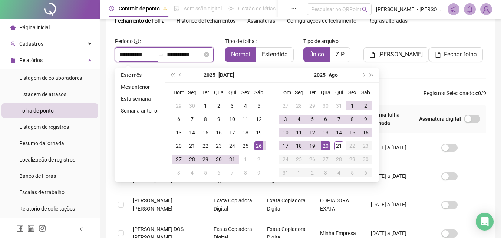 The image size is (501, 238). What do you see at coordinates (339, 146) in the screenshot?
I see `div: 21` at bounding box center [339, 146].